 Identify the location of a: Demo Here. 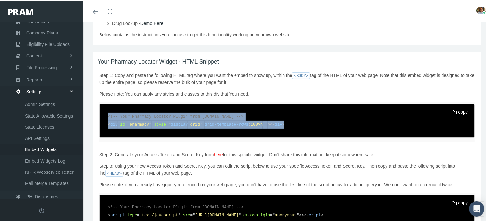
(152, 22).